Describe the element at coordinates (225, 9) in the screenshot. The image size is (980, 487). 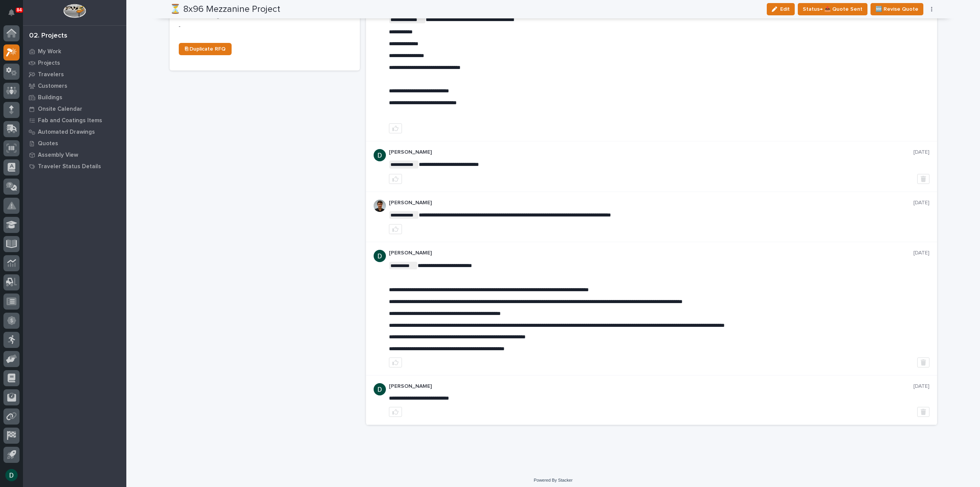
I see `h2: ⏳ 8x96 Mezzanine Project` at that location.